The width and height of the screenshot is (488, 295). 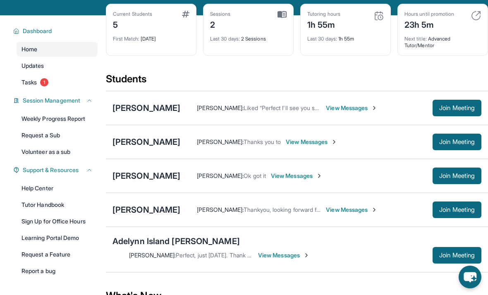 What do you see at coordinates (286, 108) in the screenshot?
I see `span: Liked “Perfect I'll see you soon!”` at bounding box center [286, 108].